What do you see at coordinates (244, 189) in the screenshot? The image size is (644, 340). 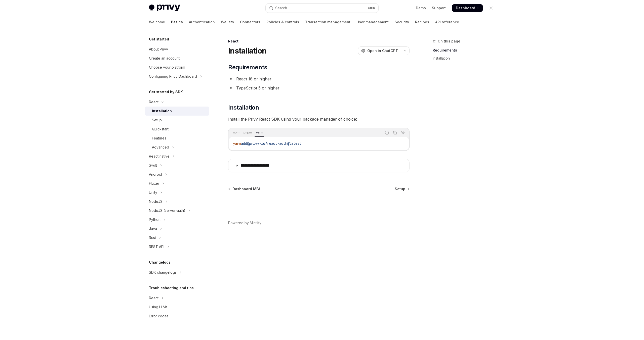 I see `a: Dashboard MFA` at bounding box center [244, 189].